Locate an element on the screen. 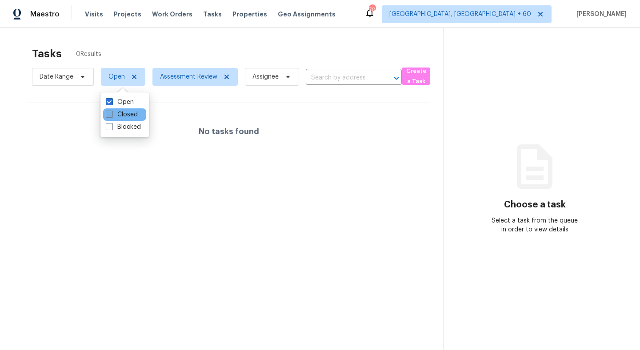 Image resolution: width=640 pixels, height=350 pixels. div: 704 is located at coordinates (372, 10).